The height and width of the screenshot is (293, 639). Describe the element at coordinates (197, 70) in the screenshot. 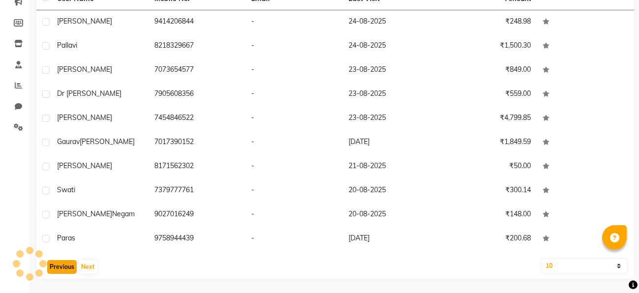

I see `td: 7073654577` at that location.